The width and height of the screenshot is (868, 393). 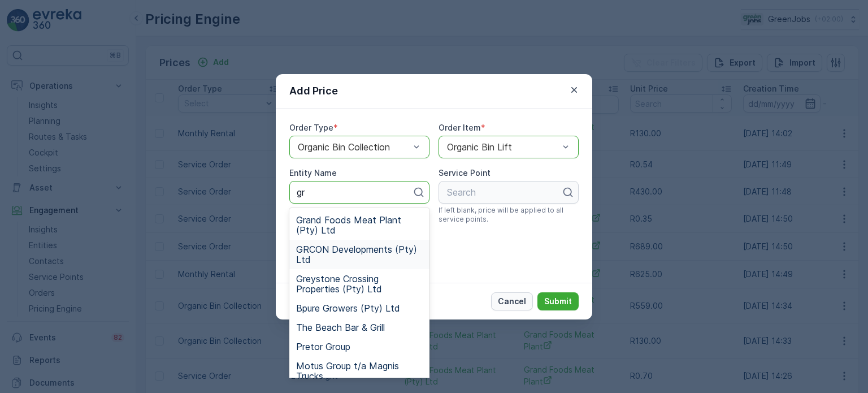 What do you see at coordinates (558, 302) in the screenshot?
I see `p: Submit` at bounding box center [558, 302].